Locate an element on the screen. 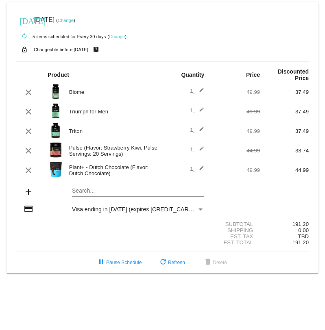  button: Refresh is located at coordinates (171, 262).